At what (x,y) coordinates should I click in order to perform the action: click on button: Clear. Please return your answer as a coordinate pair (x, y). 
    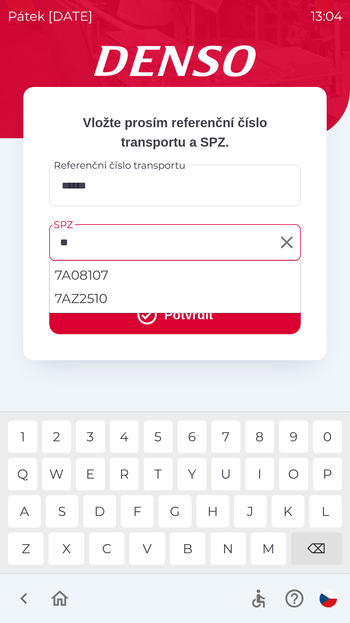
    Looking at the image, I should click on (287, 242).